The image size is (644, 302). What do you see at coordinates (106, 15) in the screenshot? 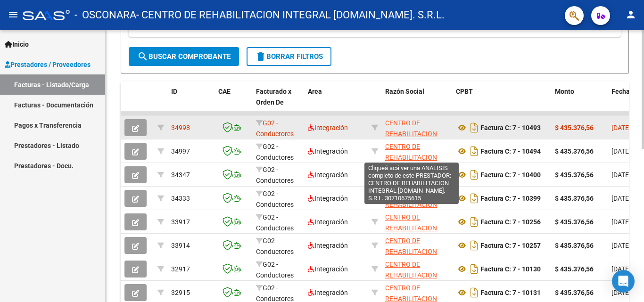
I see `span: - OSCONARA` at bounding box center [106, 15].